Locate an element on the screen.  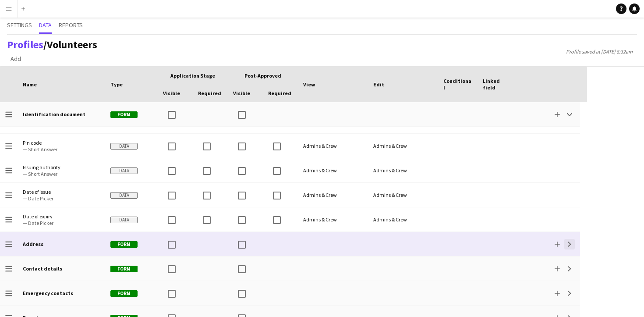
span: Issuing authority is located at coordinates (61, 167).